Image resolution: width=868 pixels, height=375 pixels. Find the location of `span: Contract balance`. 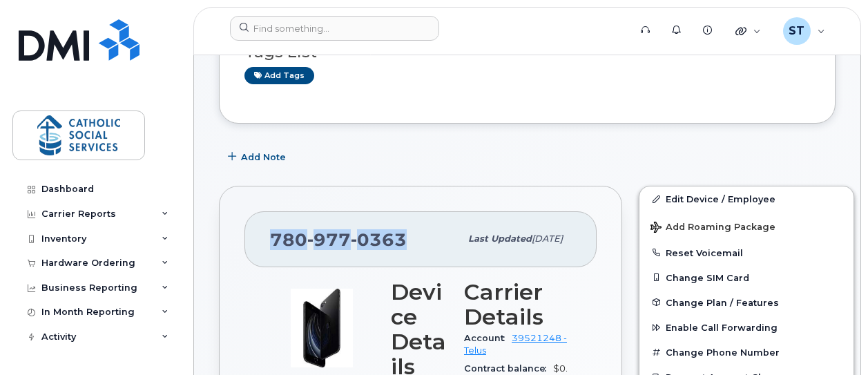

span: Contract balance is located at coordinates (508, 368).